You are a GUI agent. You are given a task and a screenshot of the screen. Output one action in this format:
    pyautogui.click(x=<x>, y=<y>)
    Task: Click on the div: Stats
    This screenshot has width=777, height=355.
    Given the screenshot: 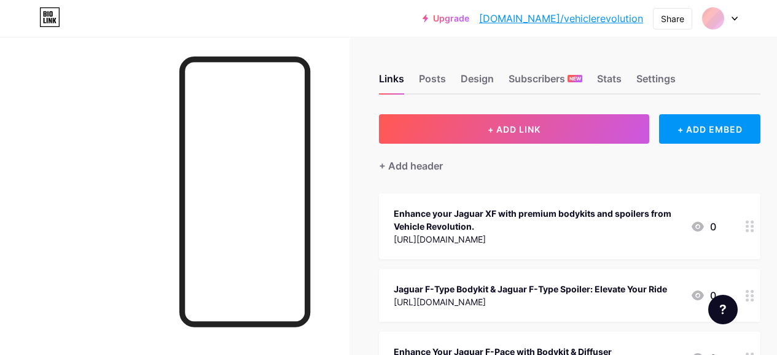 What is the action you would take?
    pyautogui.click(x=610, y=82)
    